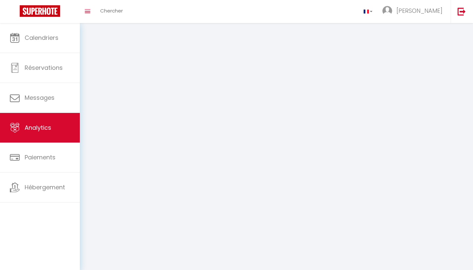 This screenshot has width=473, height=270. What do you see at coordinates (462, 11) in the screenshot?
I see `img: logout` at bounding box center [462, 11].